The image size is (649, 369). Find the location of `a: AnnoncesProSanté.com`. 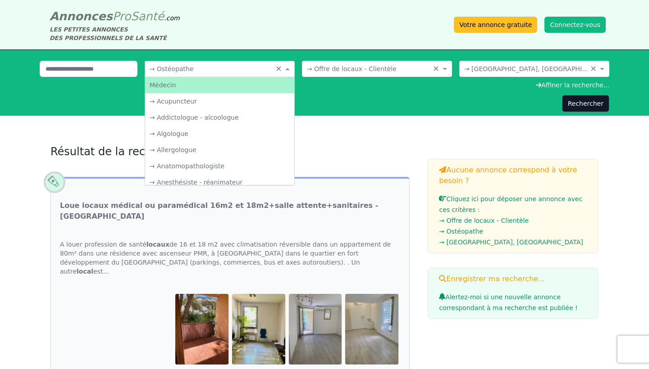

a: AnnoncesProSanté.com is located at coordinates (114, 16).